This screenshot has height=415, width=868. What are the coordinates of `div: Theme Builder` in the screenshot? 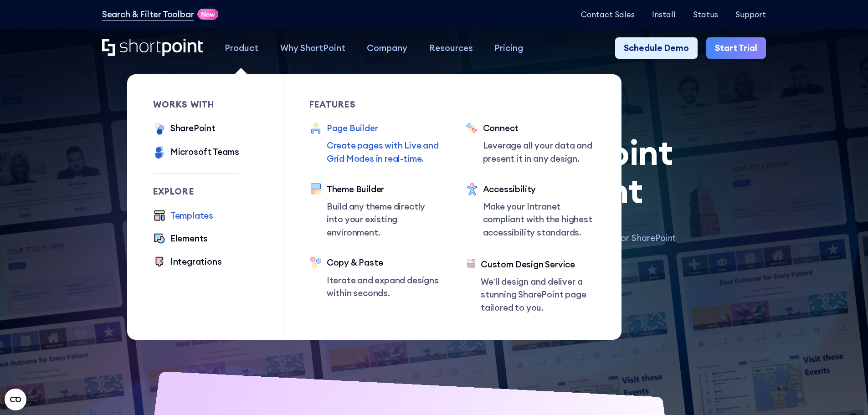 It's located at (383, 189).